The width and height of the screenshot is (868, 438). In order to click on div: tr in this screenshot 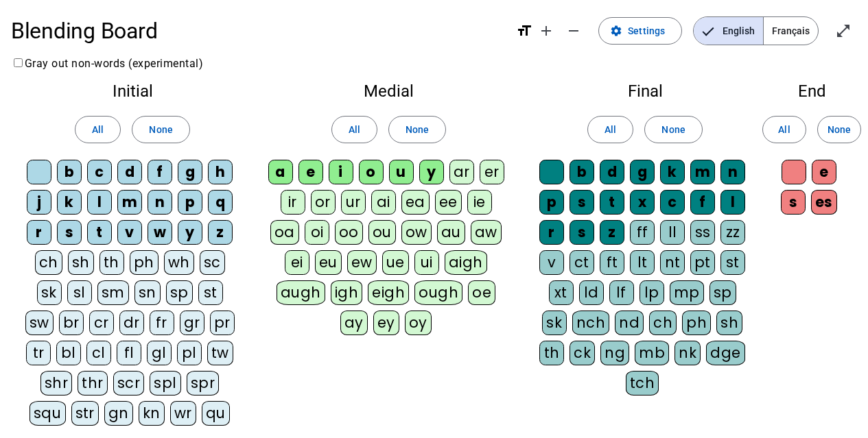, I will do `click(38, 353)`.